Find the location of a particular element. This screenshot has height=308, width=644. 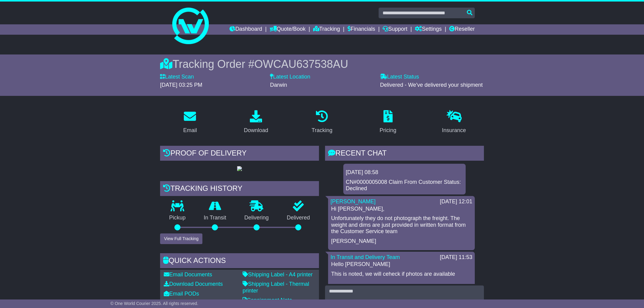

div: Tracking Order # is located at coordinates (322, 64).